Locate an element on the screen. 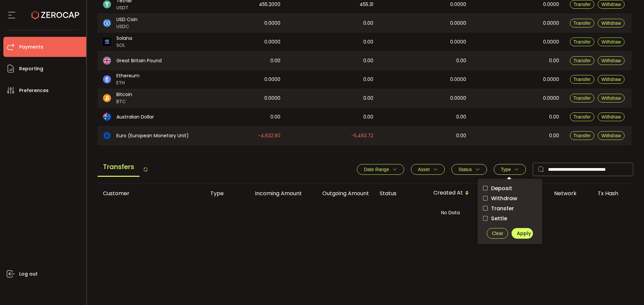 This screenshot has width=644, height=305. img: sol_portfolio.png is located at coordinates (107, 42).